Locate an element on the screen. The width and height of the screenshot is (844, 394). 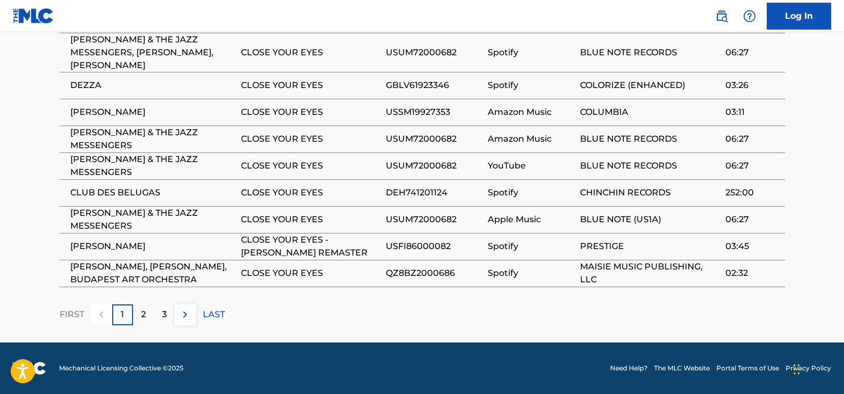
span: 03:11 is located at coordinates (752, 112).